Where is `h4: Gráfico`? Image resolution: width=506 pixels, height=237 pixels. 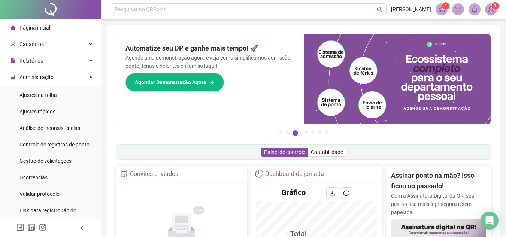 h4: Gráfico is located at coordinates (293, 192).